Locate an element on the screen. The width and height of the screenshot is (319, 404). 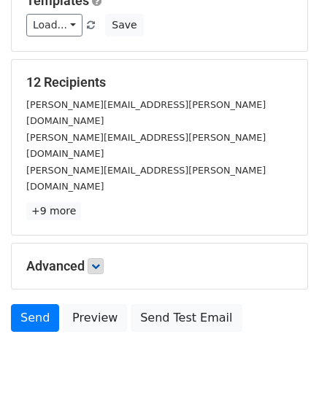
h5: 12 Recipients is located at coordinates (159, 82).